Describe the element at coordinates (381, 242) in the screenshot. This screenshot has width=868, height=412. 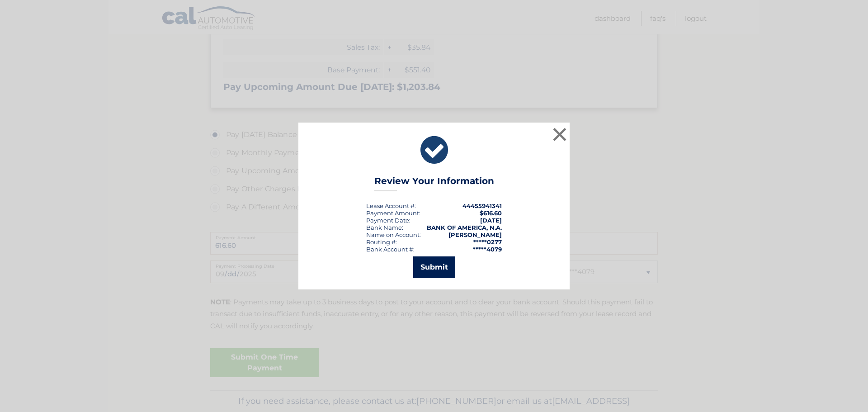
I see `div: Routing #:` at that location.